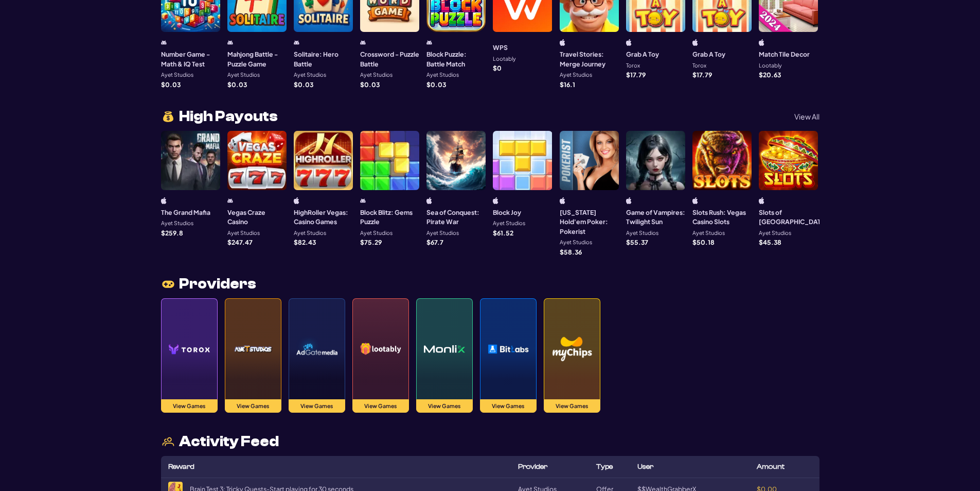 This screenshot has height=491, width=980. Describe the element at coordinates (571, 252) in the screenshot. I see `p: $ 58.36` at that location.